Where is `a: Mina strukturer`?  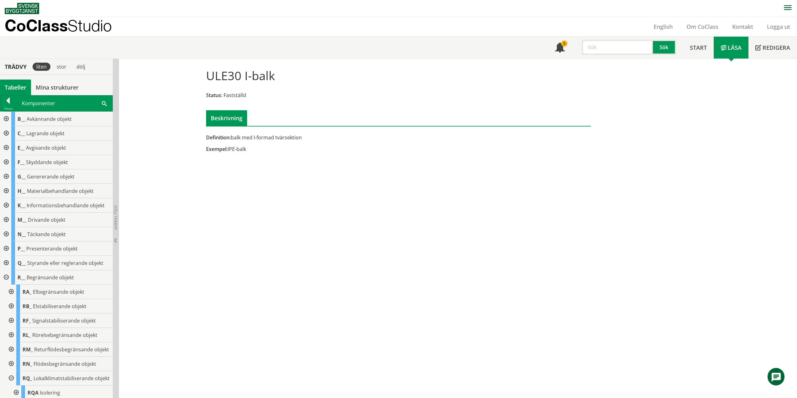
a: Mina strukturer is located at coordinates (57, 87).